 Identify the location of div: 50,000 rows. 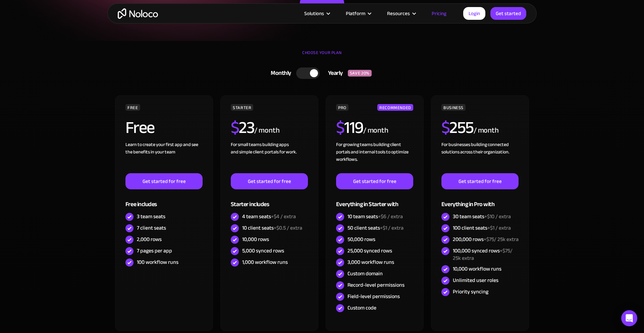
(361, 239).